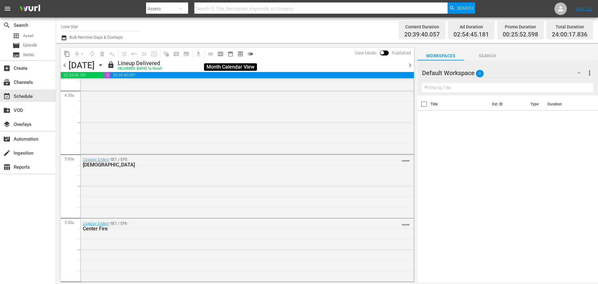 The height and width of the screenshot is (284, 598). Describe the element at coordinates (186, 54) in the screenshot. I see `span: Create Series Block` at that location.